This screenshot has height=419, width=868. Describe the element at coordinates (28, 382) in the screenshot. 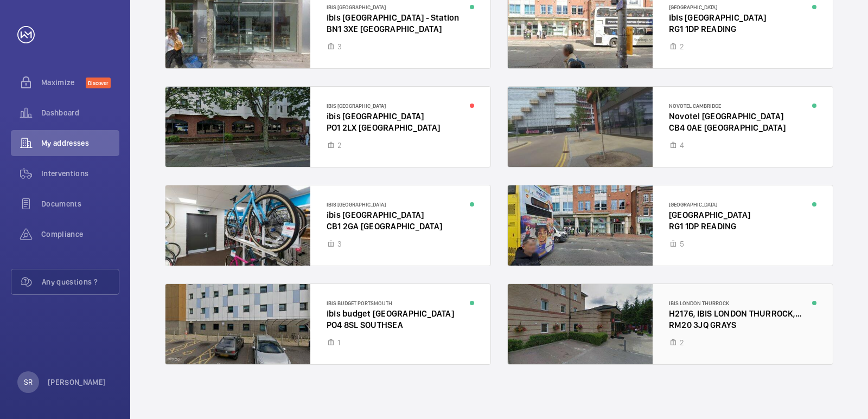

I see `p: SR` at that location.